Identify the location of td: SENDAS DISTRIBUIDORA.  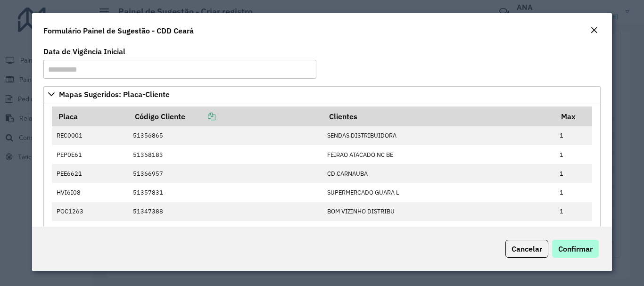
(438, 136).